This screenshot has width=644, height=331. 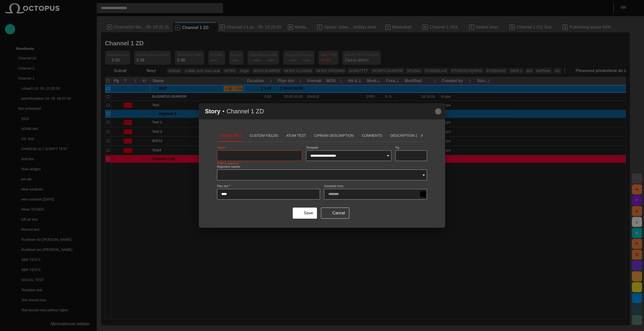 What do you see at coordinates (264, 136) in the screenshot?
I see `button: Custom Fields` at bounding box center [264, 136].